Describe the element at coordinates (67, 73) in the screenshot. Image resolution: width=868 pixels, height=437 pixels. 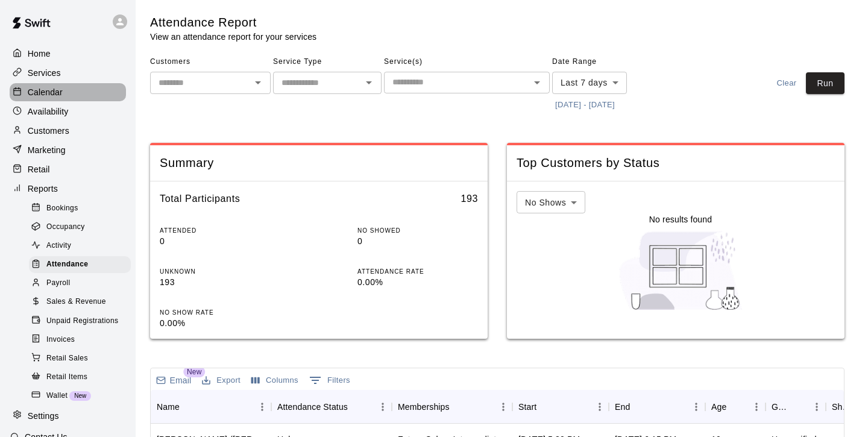
I see `a: Services` at that location.